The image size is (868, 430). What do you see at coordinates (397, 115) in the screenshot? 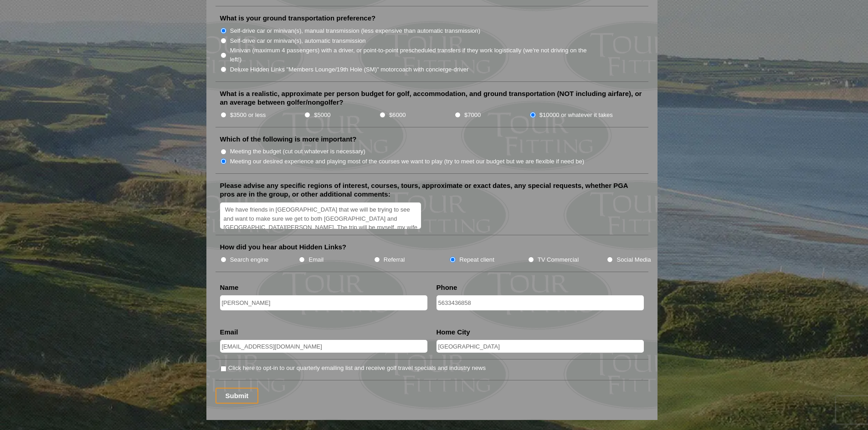
I see `label: $6000` at bounding box center [397, 115].